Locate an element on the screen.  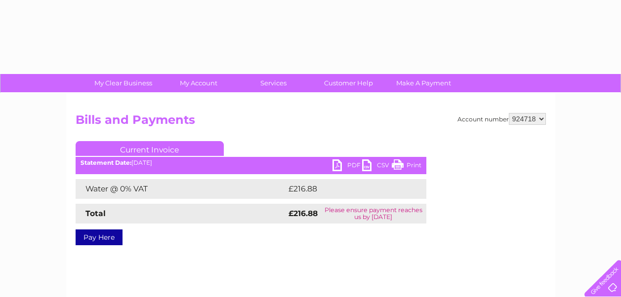
b: Statement Date: is located at coordinates (106, 162).